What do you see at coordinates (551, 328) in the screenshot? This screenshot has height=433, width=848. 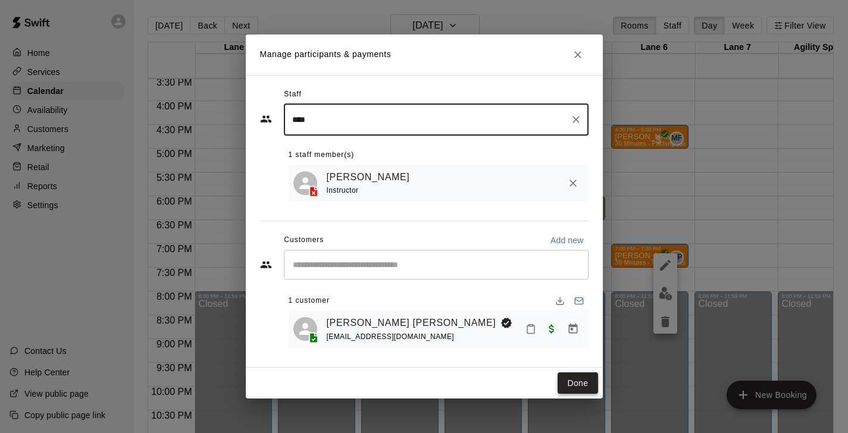 I see `span: Paid with Card` at bounding box center [551, 328].